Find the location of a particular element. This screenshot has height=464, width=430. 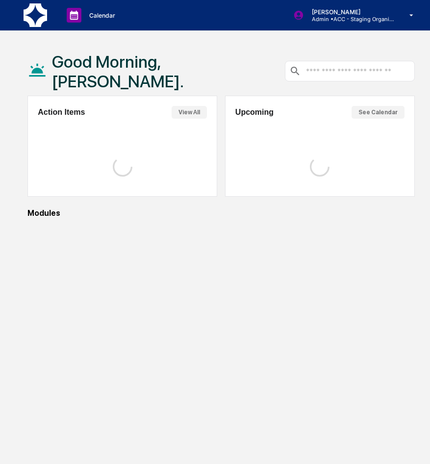

h2: Action Items is located at coordinates (61, 112).